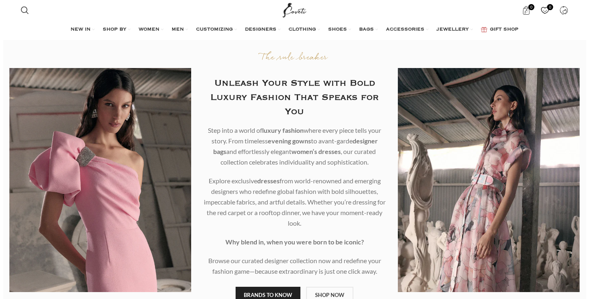 The width and height of the screenshot is (589, 299). I want to click on p: Browse our curated designer collection now and redefine your fashion game—because extraordinary i..., so click(294, 266).